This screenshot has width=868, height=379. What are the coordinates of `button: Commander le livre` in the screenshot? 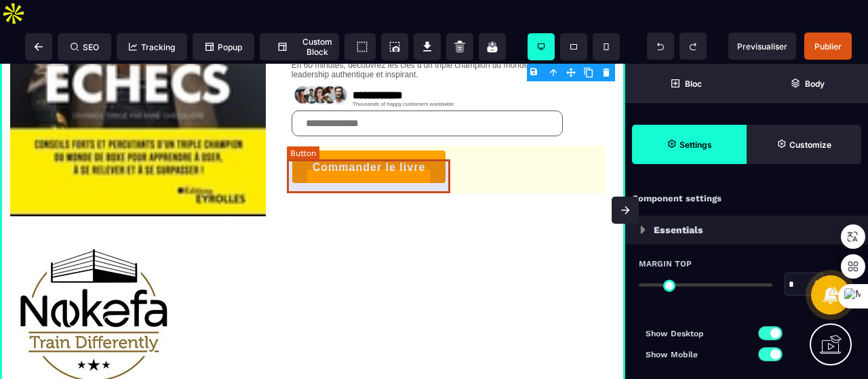 It's located at (369, 103).